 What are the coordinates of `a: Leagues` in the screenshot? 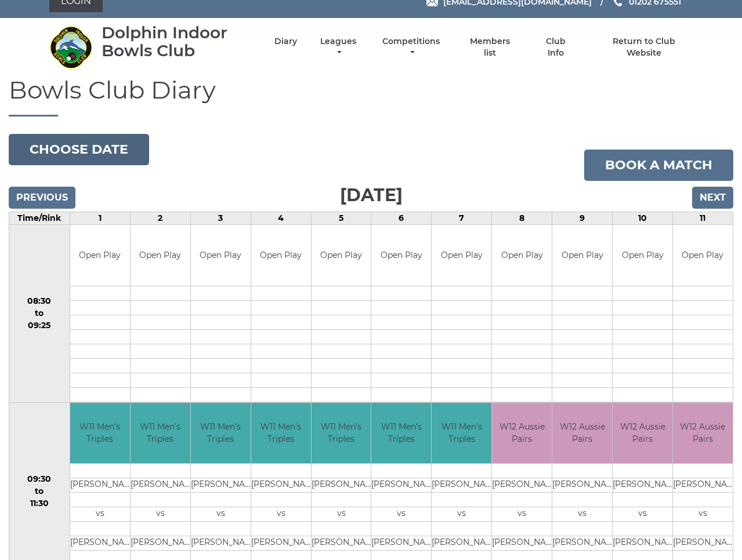 It's located at (338, 47).